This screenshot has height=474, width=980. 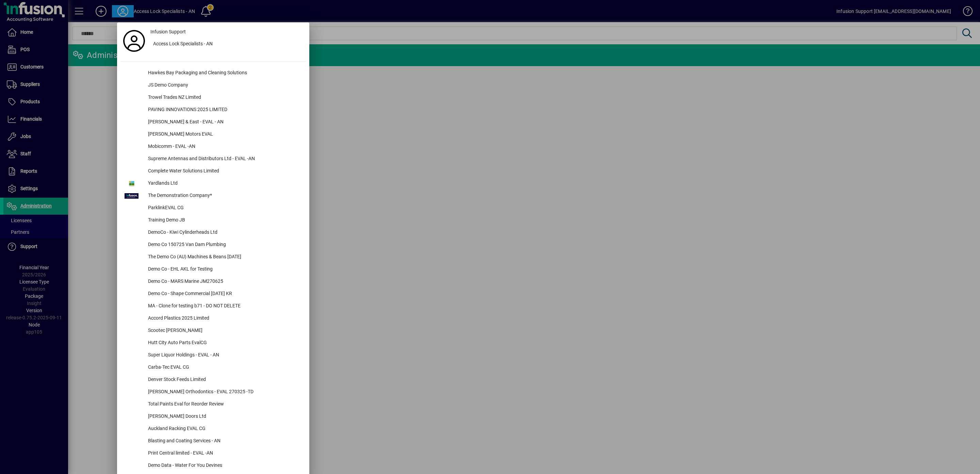 What do you see at coordinates (213, 220) in the screenshot?
I see `button: Training Demo JB` at bounding box center [213, 220].